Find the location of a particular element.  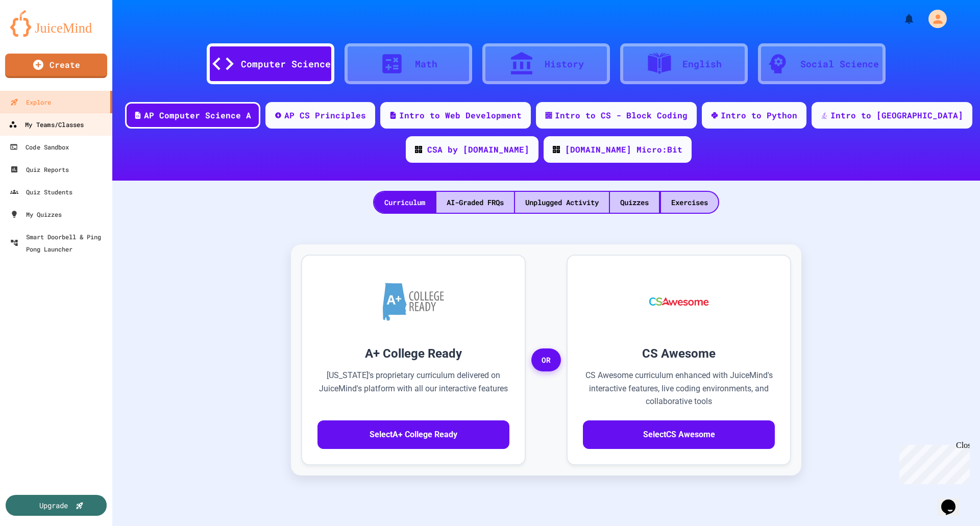

div: Computer Science is located at coordinates (286, 64).